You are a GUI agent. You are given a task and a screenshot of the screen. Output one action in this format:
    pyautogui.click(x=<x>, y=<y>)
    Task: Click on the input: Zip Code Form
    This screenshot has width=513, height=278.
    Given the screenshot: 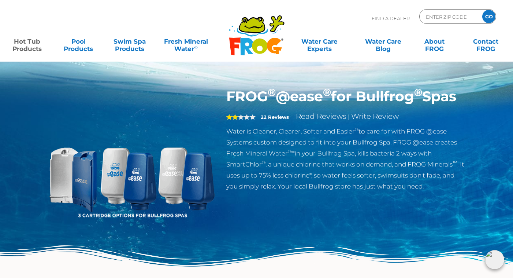 What is the action you would take?
    pyautogui.click(x=450, y=16)
    